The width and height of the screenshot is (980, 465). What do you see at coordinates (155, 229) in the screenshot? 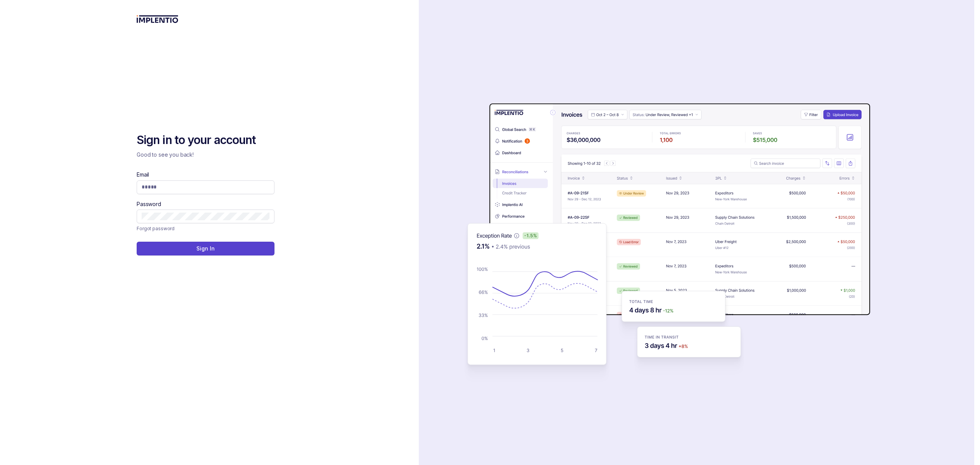
I see `p: Forgot password` at bounding box center [155, 229].